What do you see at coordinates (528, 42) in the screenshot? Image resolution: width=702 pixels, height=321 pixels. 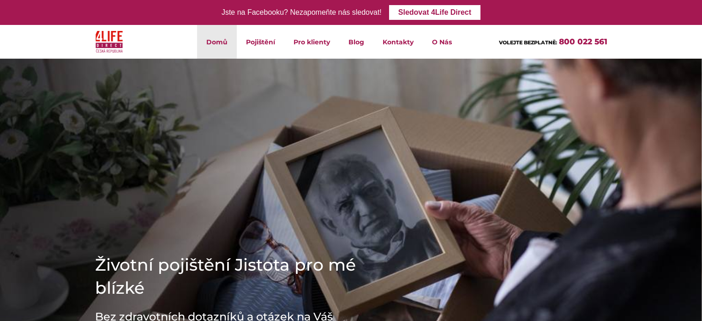 I see `span: VOLEJTE BEZPLATNĚ:` at bounding box center [528, 42].